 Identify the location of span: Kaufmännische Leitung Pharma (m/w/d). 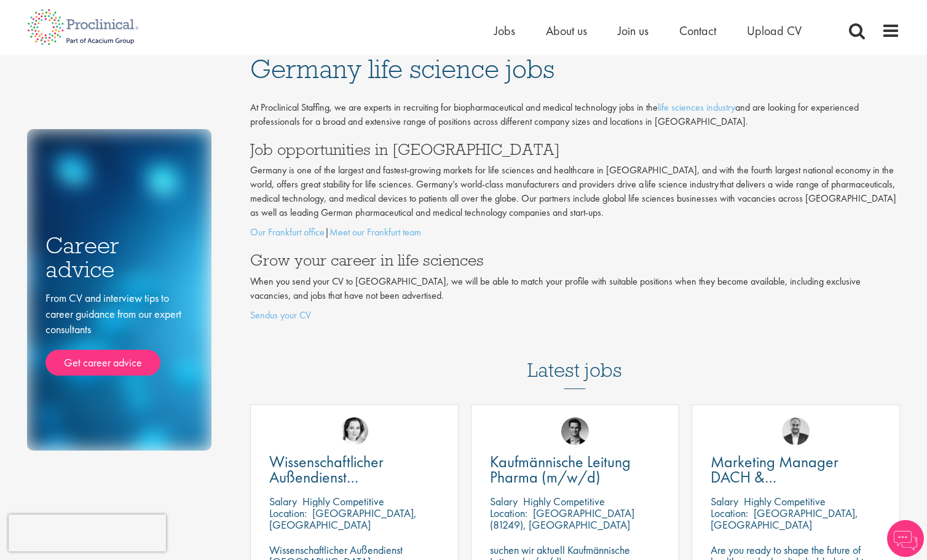
(560, 469).